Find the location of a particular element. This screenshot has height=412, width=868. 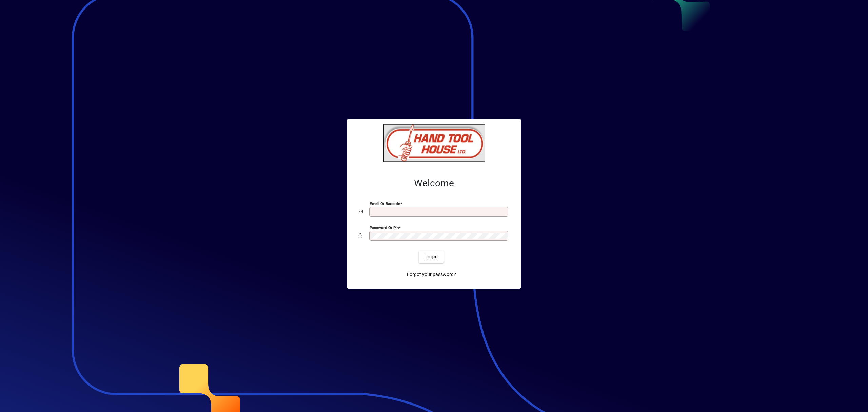

span: Forgot your password? is located at coordinates (432, 274).